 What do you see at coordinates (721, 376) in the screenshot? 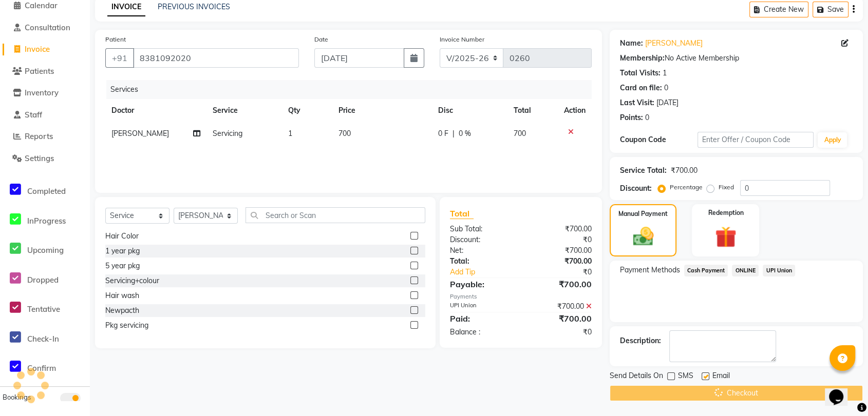
I see `span: Email` at bounding box center [721, 376].